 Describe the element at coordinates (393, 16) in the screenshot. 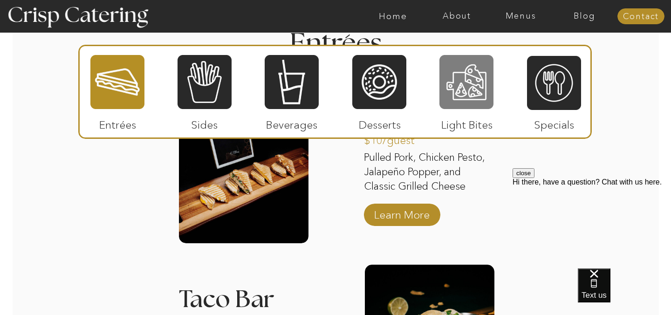

I see `nav: Home` at that location.